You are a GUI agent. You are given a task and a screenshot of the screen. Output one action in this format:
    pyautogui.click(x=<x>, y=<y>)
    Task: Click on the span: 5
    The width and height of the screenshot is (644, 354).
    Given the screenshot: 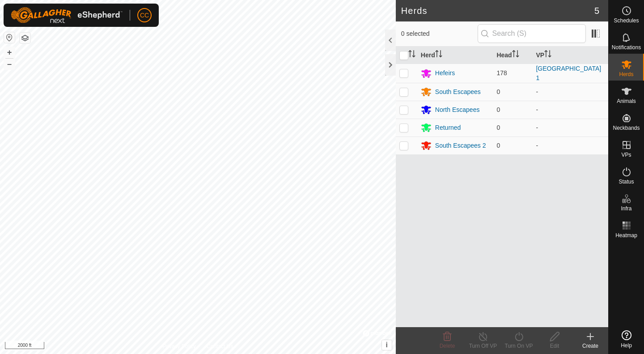 What is the action you would take?
    pyautogui.click(x=597, y=11)
    